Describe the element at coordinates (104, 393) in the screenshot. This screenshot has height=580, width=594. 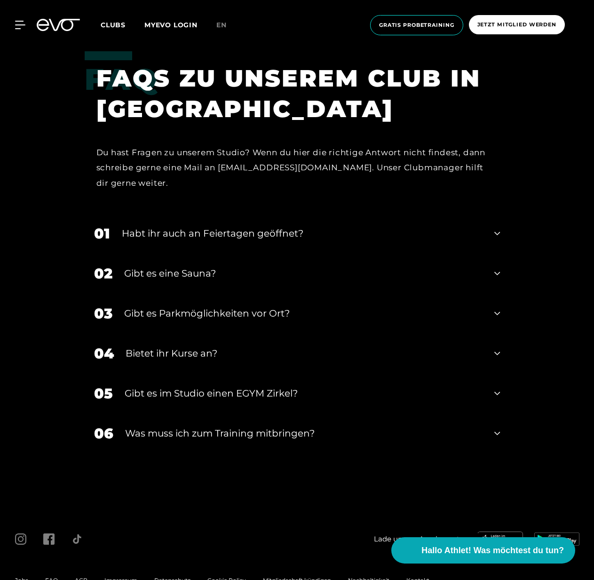
I see `div: 05` at that location.